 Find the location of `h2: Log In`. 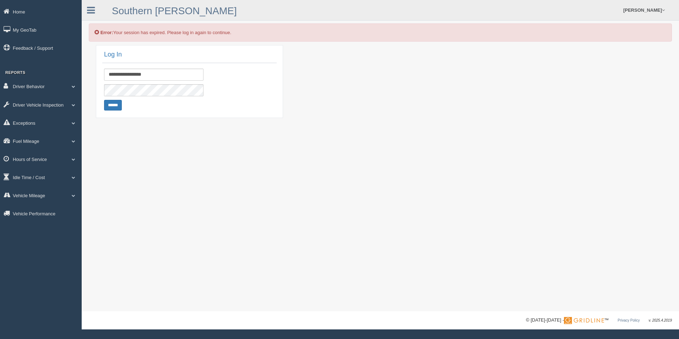

h2: Log In is located at coordinates (113, 55).